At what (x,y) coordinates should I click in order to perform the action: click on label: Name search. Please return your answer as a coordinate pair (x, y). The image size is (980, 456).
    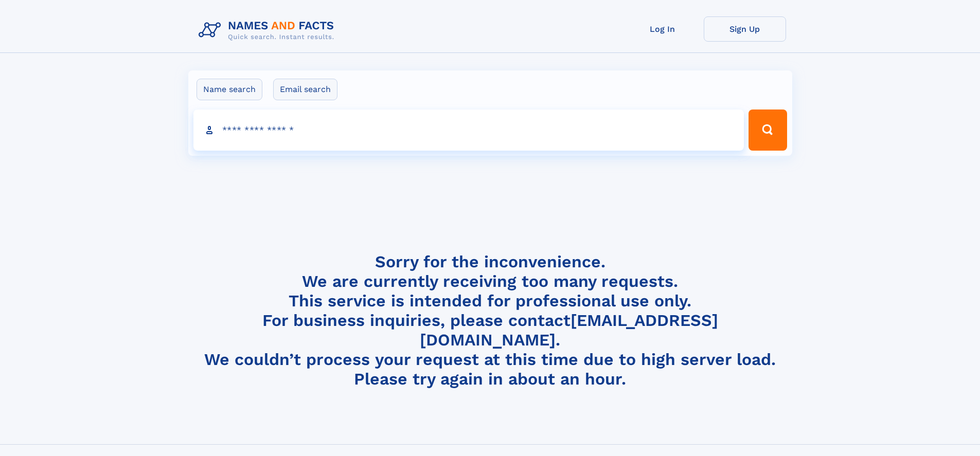
    Looking at the image, I should click on (229, 90).